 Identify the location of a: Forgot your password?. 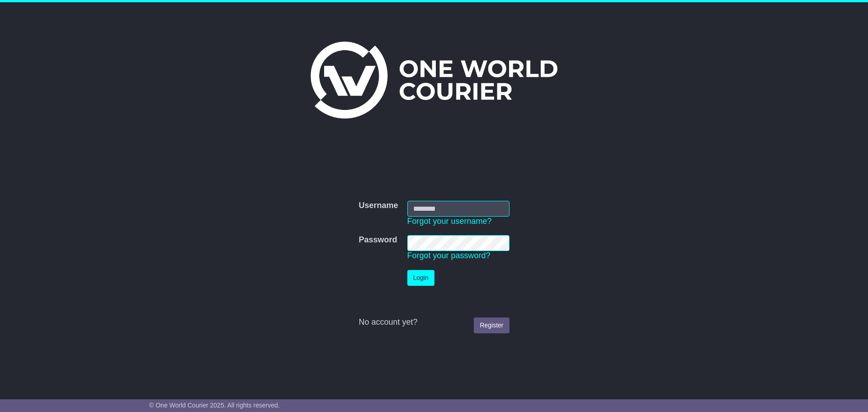
(449, 255).